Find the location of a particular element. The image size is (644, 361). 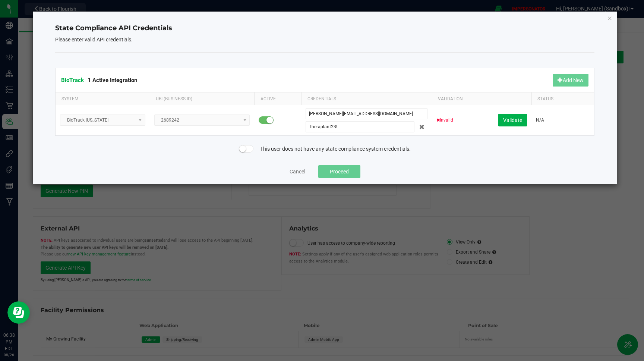

span: Invalid is located at coordinates (445, 120).